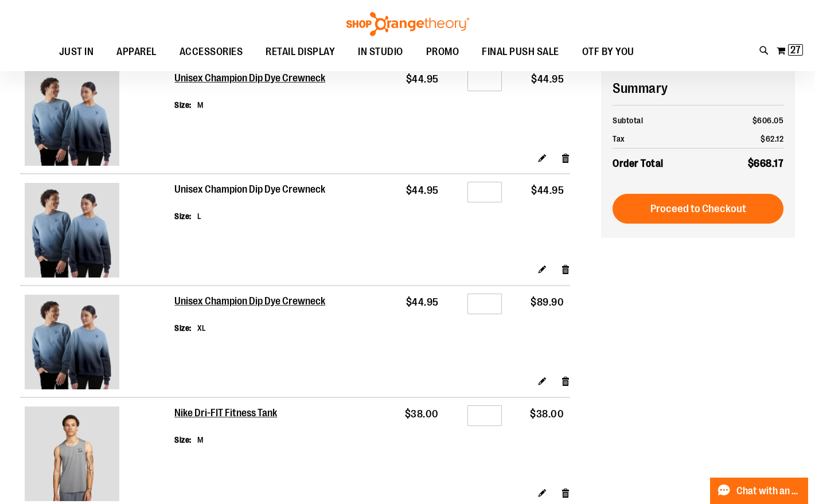 The image size is (815, 504). What do you see at coordinates (202, 328) in the screenshot?
I see `dd: XL` at bounding box center [202, 328].